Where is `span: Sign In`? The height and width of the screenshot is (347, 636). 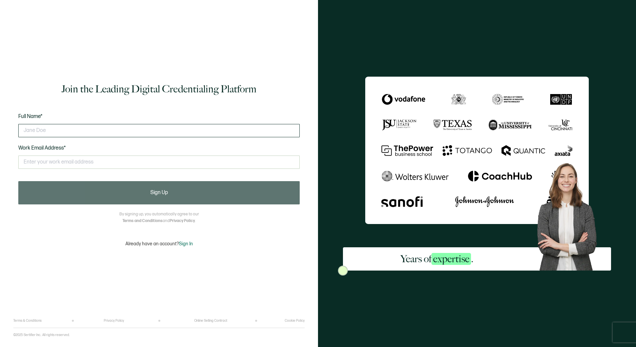 span: Sign In is located at coordinates (186, 244).